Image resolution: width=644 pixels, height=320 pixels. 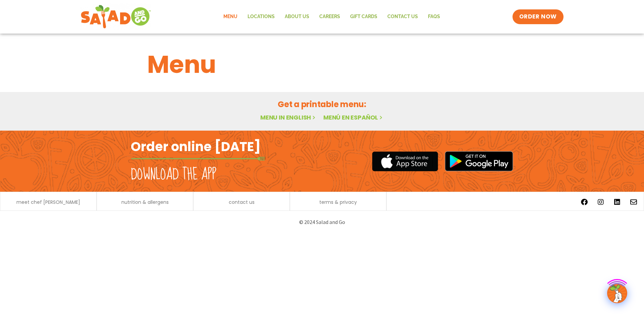 What do you see at coordinates (338, 202) in the screenshot?
I see `span: terms & privacy` at bounding box center [338, 202].